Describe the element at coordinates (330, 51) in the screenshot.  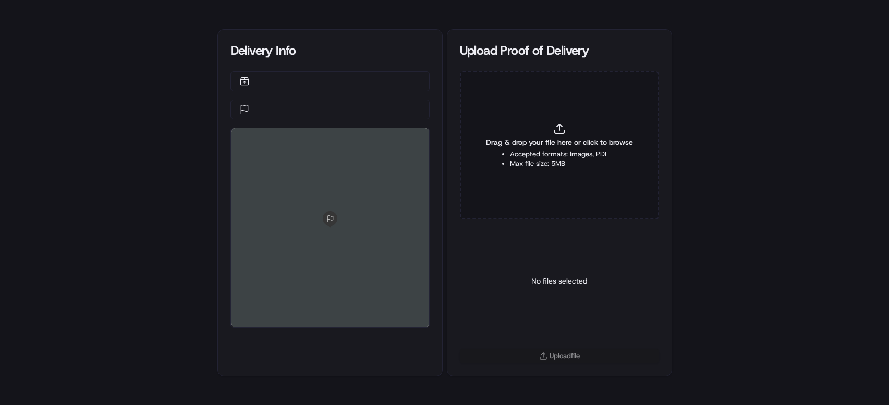
I see `div: Delivery Info` at that location.